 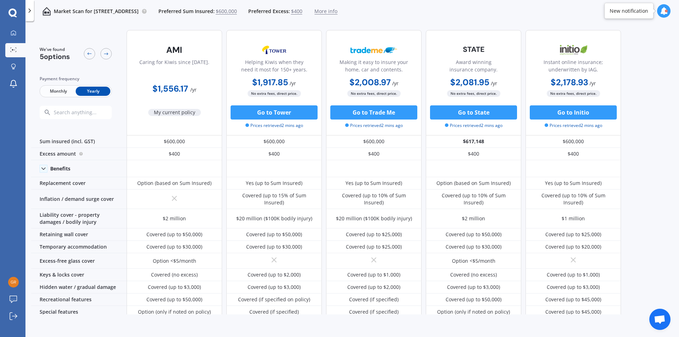 What do you see at coordinates (174, 113) in the screenshot?
I see `span: My current policy` at bounding box center [174, 113].